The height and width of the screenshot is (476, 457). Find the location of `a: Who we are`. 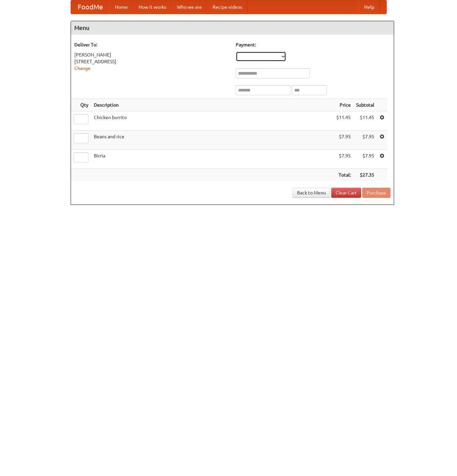

a: Who we are is located at coordinates (189, 7).